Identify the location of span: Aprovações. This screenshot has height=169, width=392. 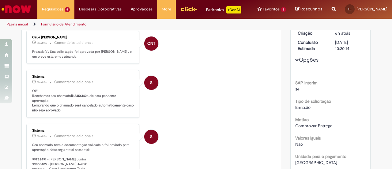
(141, 9).